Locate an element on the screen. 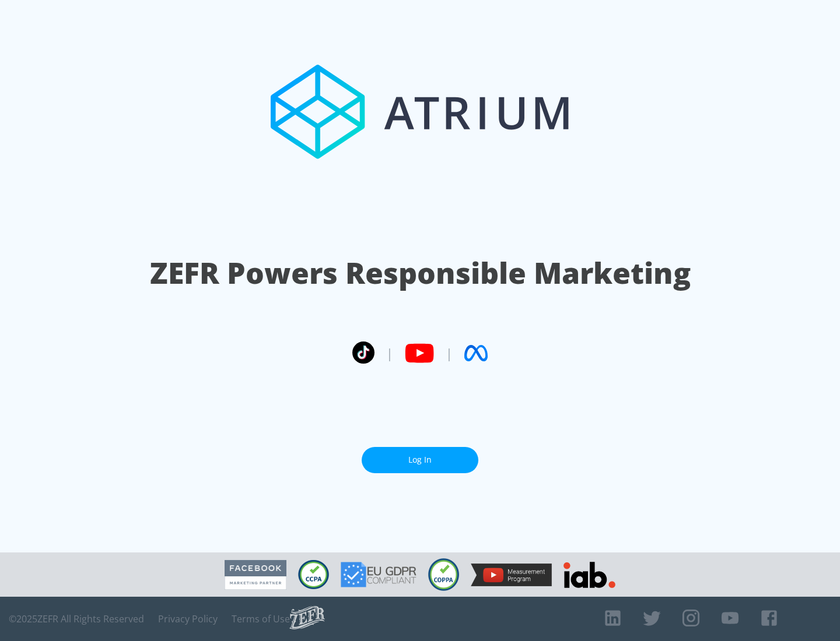 The width and height of the screenshot is (840, 641). img: YouTube Measurement Program is located at coordinates (511, 575).